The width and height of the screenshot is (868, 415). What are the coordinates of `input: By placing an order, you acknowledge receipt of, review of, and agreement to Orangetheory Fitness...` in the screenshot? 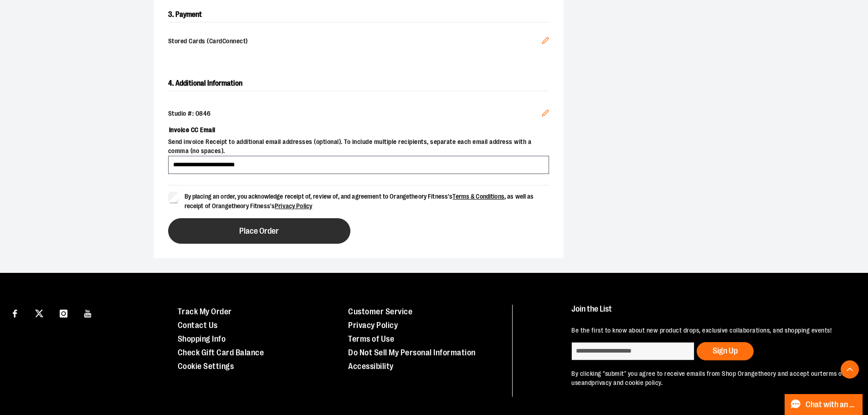 It's located at (174, 198).